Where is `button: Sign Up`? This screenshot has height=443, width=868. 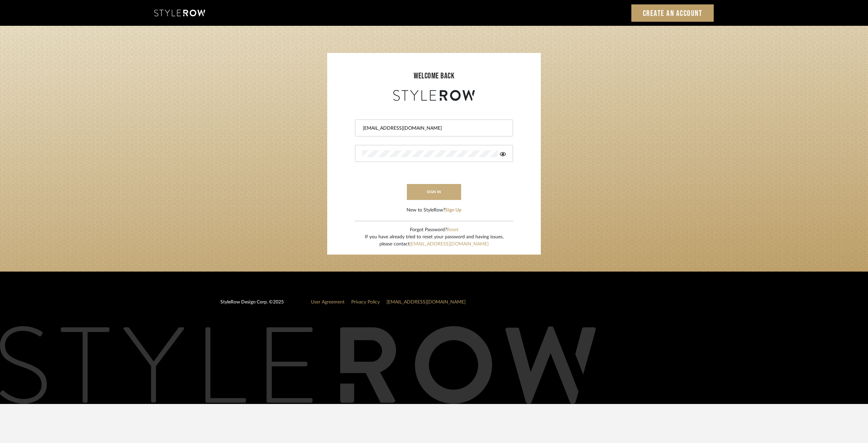
button: Sign Up is located at coordinates (454, 210).